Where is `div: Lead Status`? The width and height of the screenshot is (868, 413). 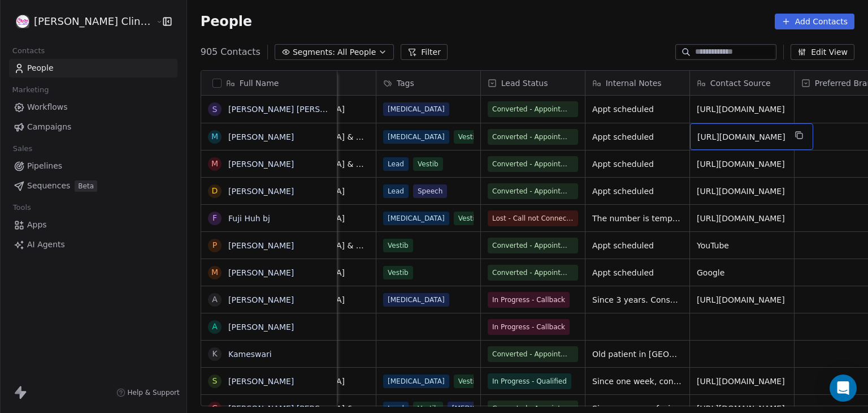 div: Lead Status is located at coordinates (533, 83).